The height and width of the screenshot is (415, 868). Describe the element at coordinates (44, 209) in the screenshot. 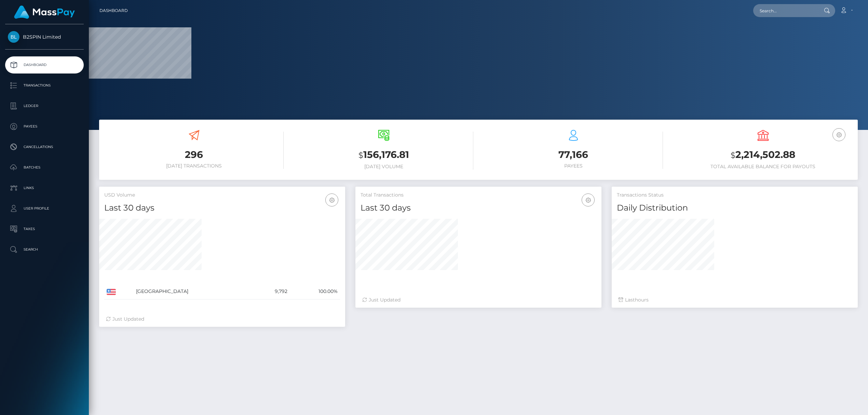

I see `p: User Profile` at that location.